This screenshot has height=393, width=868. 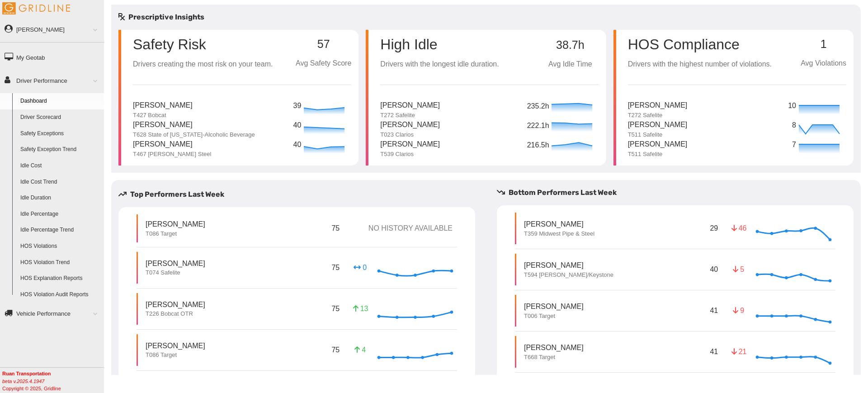 What do you see at coordinates (410, 154) in the screenshot?
I see `p: T539 Clarios` at bounding box center [410, 154].